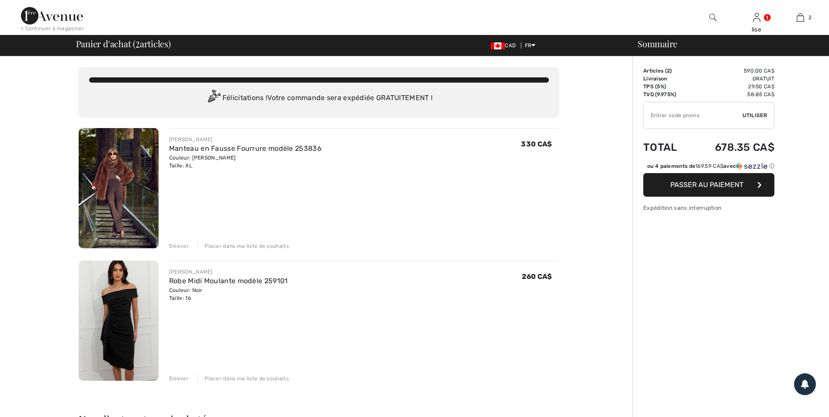 The image size is (829, 417). Describe the element at coordinates (709, 167) in the screenshot. I see `div: ou 4 paiements de169.59 CA$avecSezzle Cliquez pour en savoir plus sur Sezzle` at that location.